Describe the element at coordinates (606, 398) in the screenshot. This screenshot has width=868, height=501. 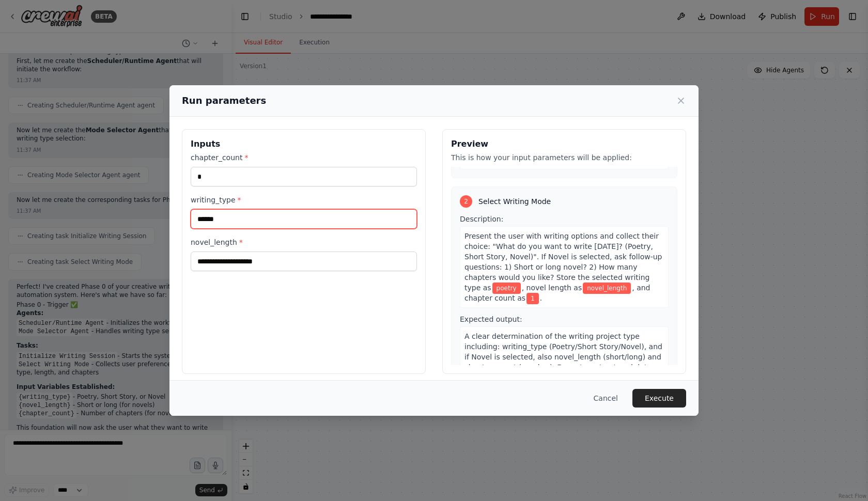
I see `button: Cancel` at that location.